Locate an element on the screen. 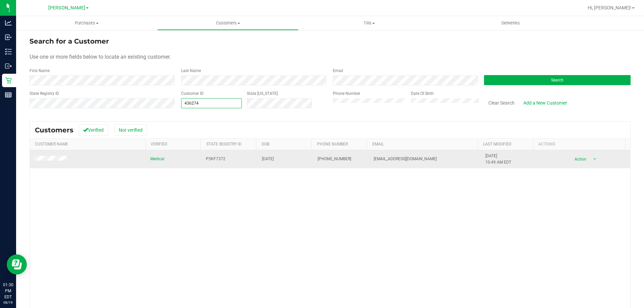  label: Customer ID is located at coordinates (192, 93).